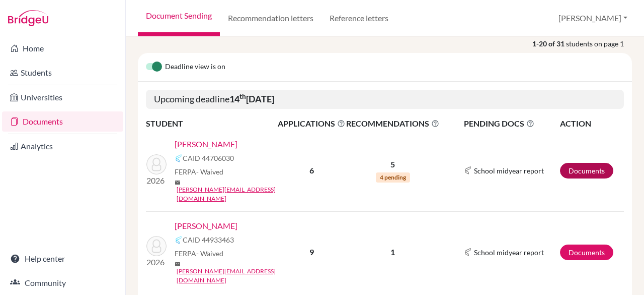 The height and width of the screenshot is (295, 644). I want to click on a: Community, so click(62, 283).